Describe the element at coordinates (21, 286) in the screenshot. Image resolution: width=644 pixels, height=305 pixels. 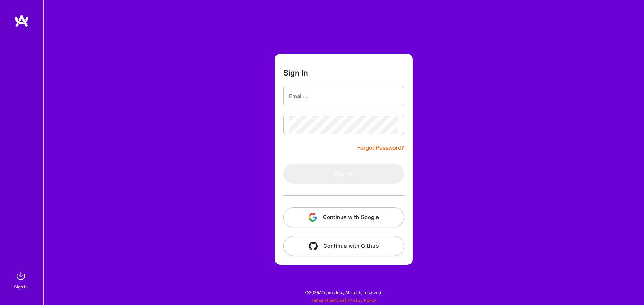
I see `div: Sign In` at that location.